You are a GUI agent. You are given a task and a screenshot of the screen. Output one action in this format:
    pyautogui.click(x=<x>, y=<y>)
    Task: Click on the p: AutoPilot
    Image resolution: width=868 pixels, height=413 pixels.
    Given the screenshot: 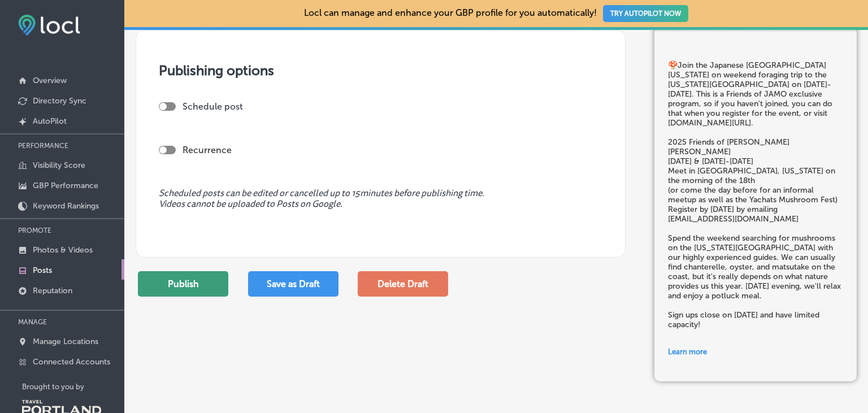 What is the action you would take?
    pyautogui.click(x=50, y=121)
    